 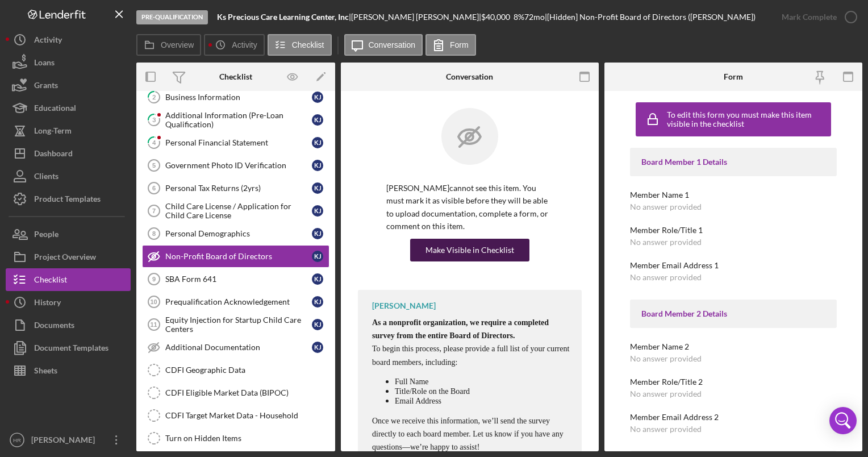 I want to click on button: Clients, so click(x=69, y=176).